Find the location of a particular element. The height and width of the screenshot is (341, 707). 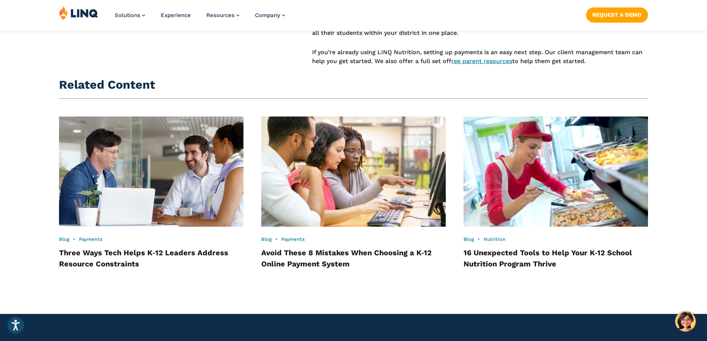

a: Company is located at coordinates (270, 15).